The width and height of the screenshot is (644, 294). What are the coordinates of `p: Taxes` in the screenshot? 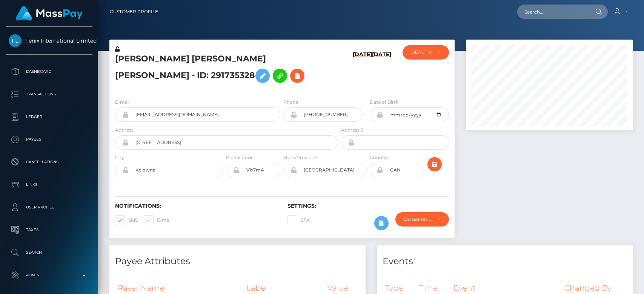 It's located at (49, 230).